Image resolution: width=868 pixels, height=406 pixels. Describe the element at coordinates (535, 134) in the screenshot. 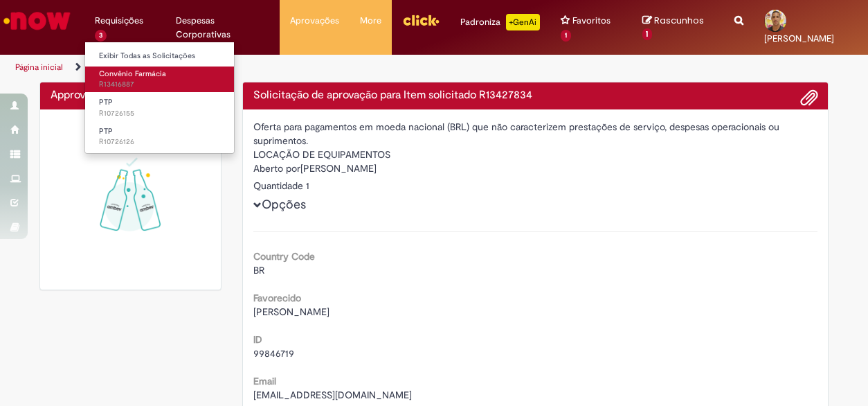

I see `div: Oferta para pagamentos em moeda nacional (BRL) que não caracterizem prestações de serviço, despes...` at that location.